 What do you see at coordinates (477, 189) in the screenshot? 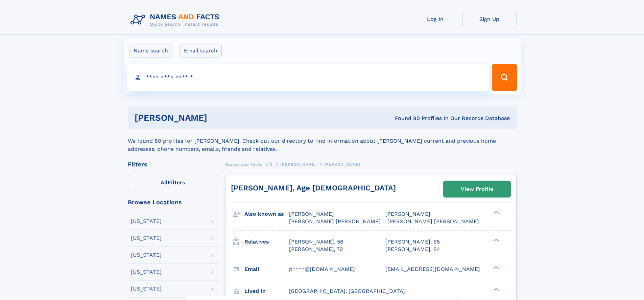
I see `div: View Profile` at bounding box center [477, 189].